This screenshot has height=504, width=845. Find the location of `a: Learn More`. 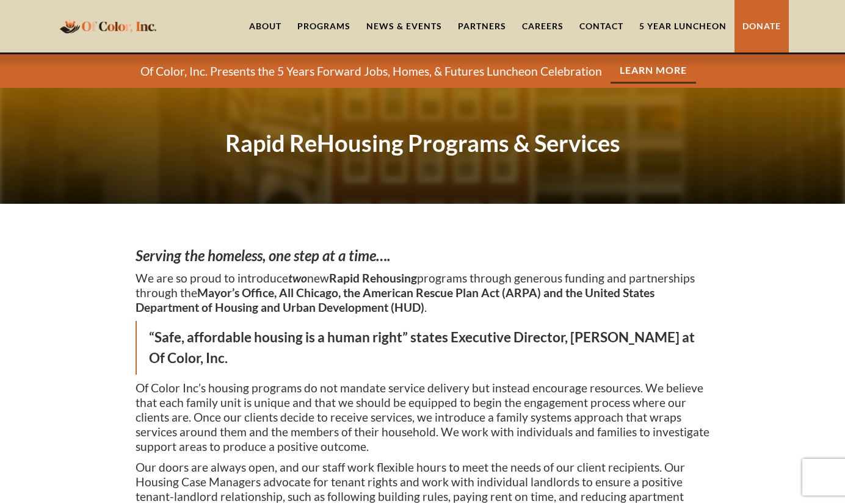

a: Learn More is located at coordinates (653, 71).